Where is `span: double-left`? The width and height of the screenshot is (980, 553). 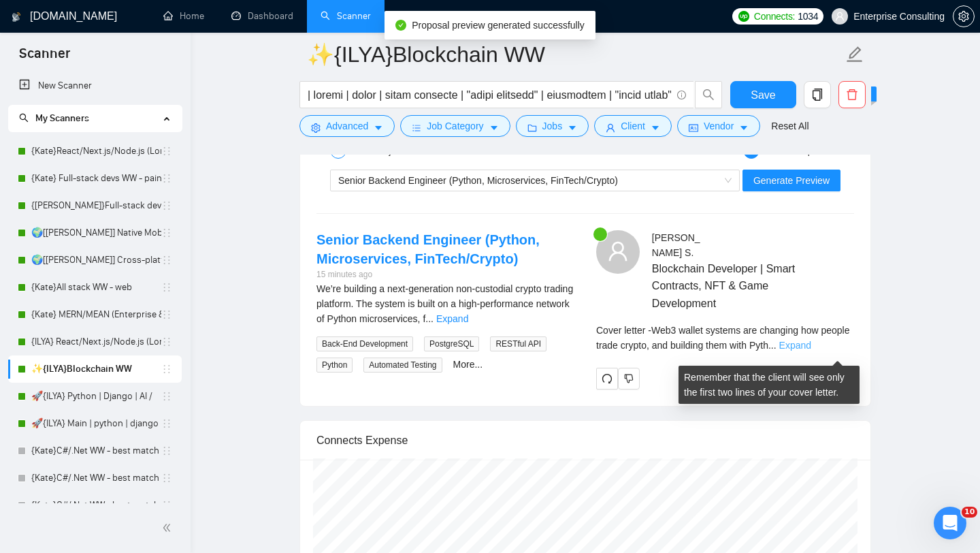
span: double-left is located at coordinates (169, 528).